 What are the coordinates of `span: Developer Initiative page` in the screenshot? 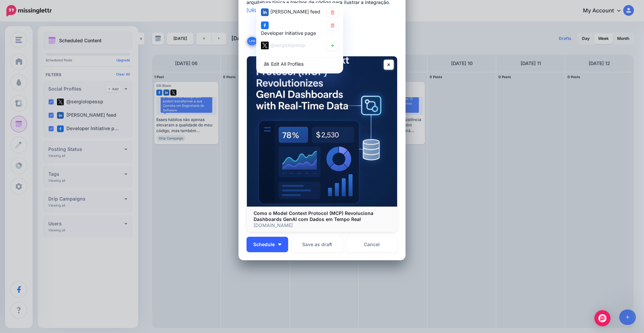 It's located at (288, 33).